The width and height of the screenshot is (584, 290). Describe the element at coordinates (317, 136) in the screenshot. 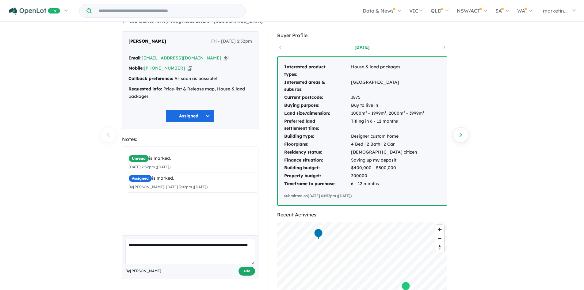

I see `td: Building type:` at that location.